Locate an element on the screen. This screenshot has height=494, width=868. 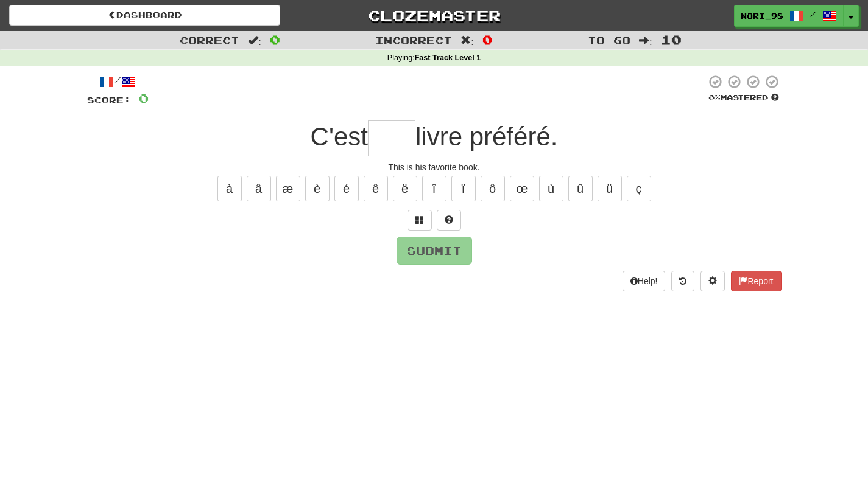
button: ü is located at coordinates (610, 189).